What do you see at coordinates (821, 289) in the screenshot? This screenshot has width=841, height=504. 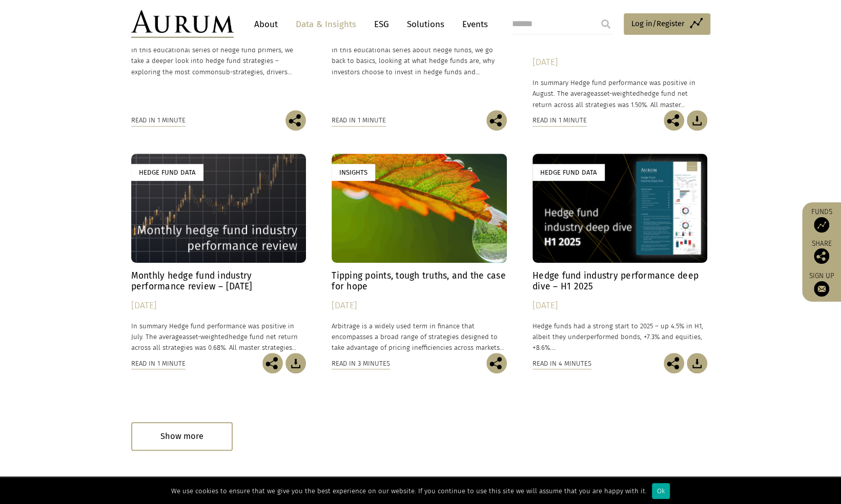 I see `img: Sign up to our newsletter` at bounding box center [821, 289].